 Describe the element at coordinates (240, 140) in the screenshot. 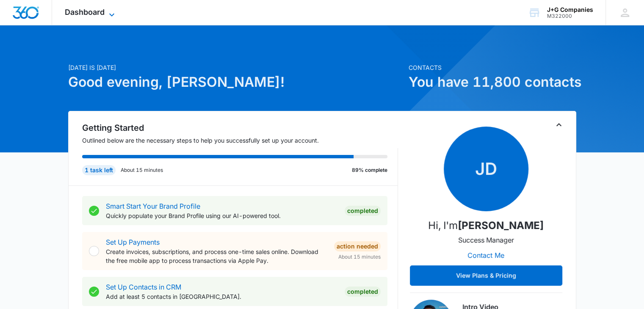

I see `p: Outlined below are the necessary steps to help you successfully set up your account.` at that location.